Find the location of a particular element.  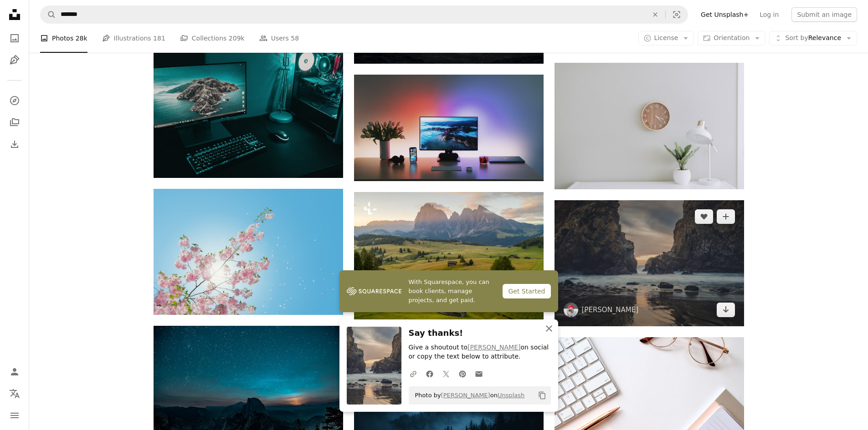

a: Share on Facebook is located at coordinates (430, 374).